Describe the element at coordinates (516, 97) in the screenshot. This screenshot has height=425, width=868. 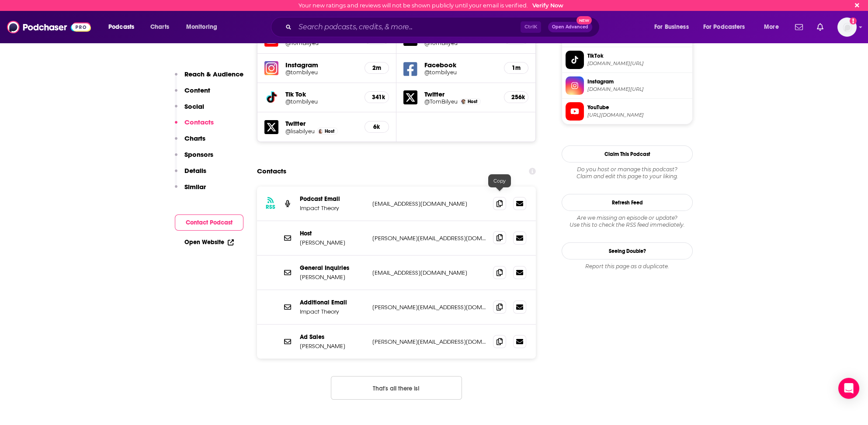
I see `h5: 256k` at that location.